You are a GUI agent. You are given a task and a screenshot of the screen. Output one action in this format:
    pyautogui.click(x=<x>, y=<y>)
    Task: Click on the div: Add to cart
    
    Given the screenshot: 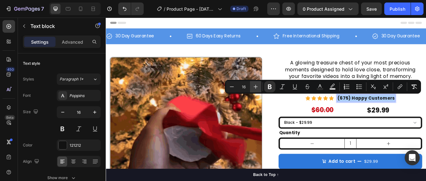 What is the action you would take?
    pyautogui.click(x=277, y=169)
    